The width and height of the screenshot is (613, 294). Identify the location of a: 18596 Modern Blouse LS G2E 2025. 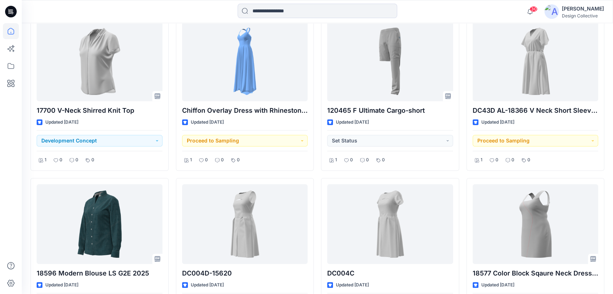
(99, 224).